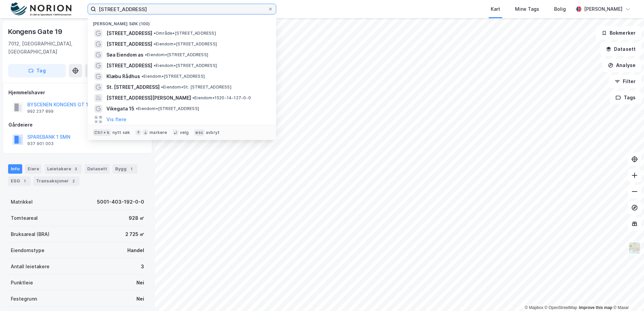 This screenshot has height=311, width=644. What do you see at coordinates (626, 82) in the screenshot?
I see `button: Filter` at bounding box center [626, 82].